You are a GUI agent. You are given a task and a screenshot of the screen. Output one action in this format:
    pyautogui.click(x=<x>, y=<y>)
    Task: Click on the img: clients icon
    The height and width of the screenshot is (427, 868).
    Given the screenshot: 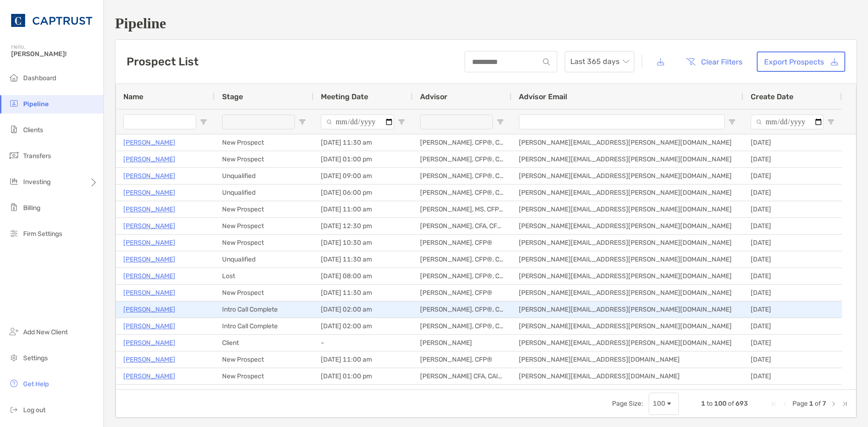 What is the action you would take?
    pyautogui.click(x=14, y=130)
    